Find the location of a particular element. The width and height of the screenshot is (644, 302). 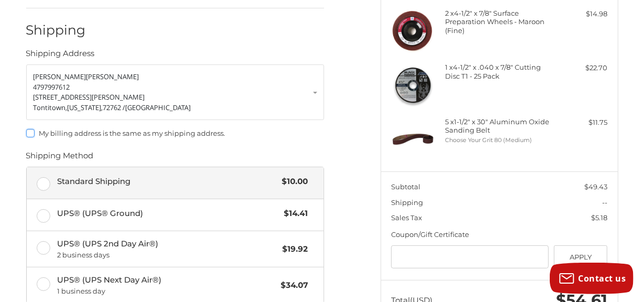

span: $14.41 is located at coordinates (294, 214).